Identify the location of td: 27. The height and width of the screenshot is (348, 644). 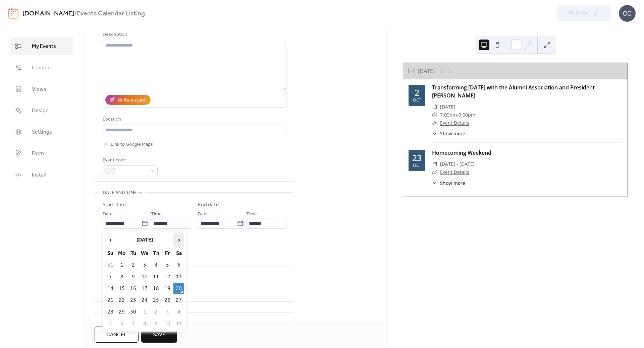
(178, 301).